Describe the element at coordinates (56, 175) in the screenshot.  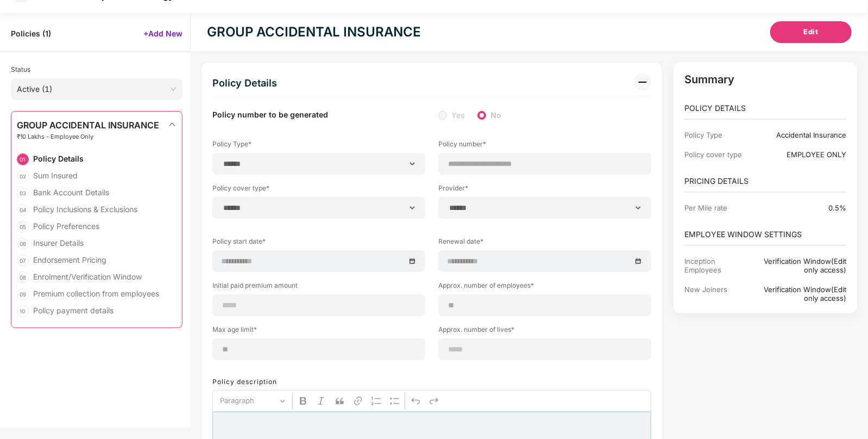
I see `div: Sum Insured` at that location.